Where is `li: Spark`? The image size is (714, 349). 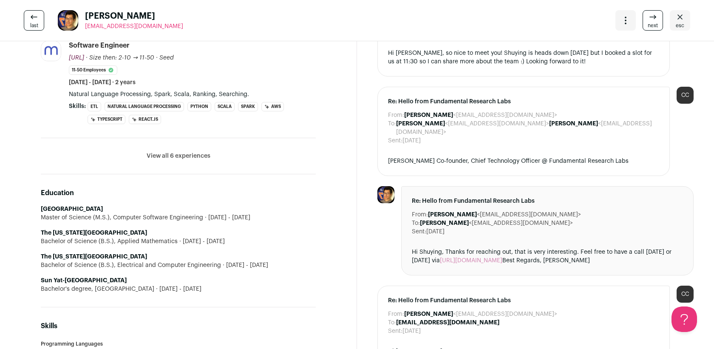 li: Spark is located at coordinates (248, 107).